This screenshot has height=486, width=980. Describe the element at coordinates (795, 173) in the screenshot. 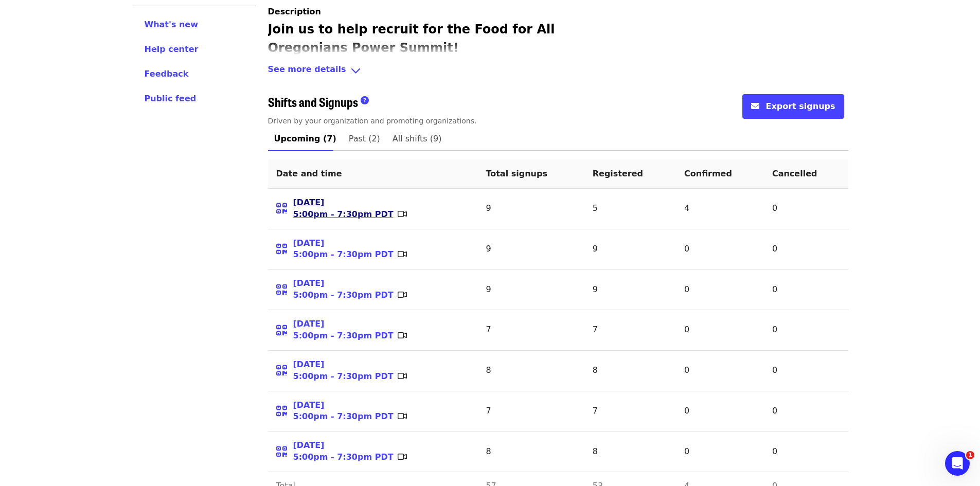

I see `span: Cancelled` at that location.